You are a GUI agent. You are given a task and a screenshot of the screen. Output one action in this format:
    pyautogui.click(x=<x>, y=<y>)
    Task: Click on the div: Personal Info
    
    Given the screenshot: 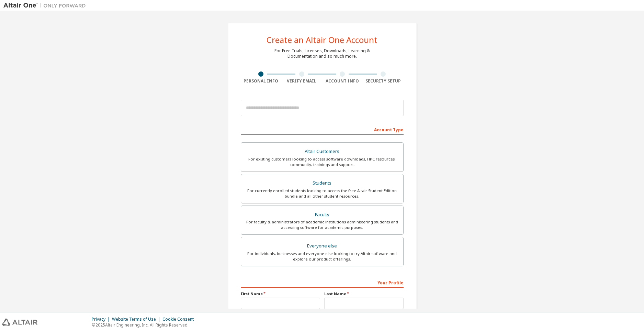 What is the action you would take?
    pyautogui.click(x=261, y=81)
    